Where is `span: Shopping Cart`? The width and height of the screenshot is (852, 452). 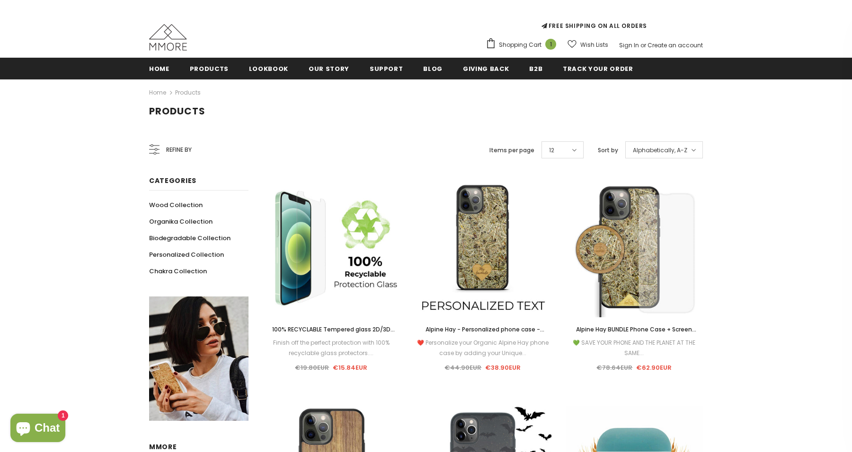
span: Shopping Cart is located at coordinates (520, 45).